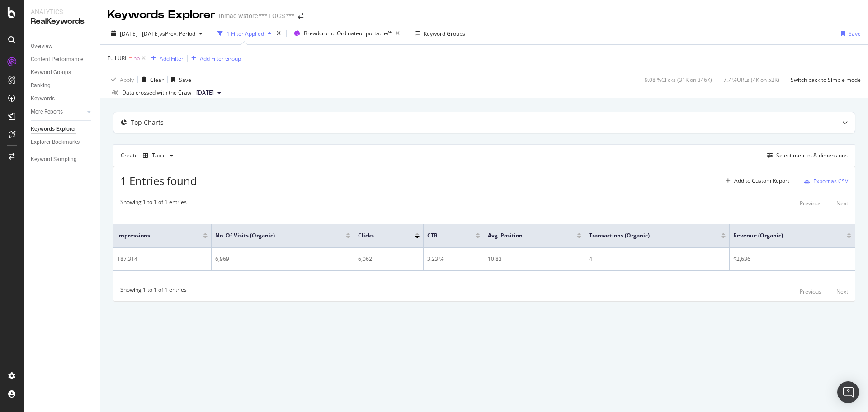 The image size is (868, 412). I want to click on div: RealKeywords, so click(61, 21).